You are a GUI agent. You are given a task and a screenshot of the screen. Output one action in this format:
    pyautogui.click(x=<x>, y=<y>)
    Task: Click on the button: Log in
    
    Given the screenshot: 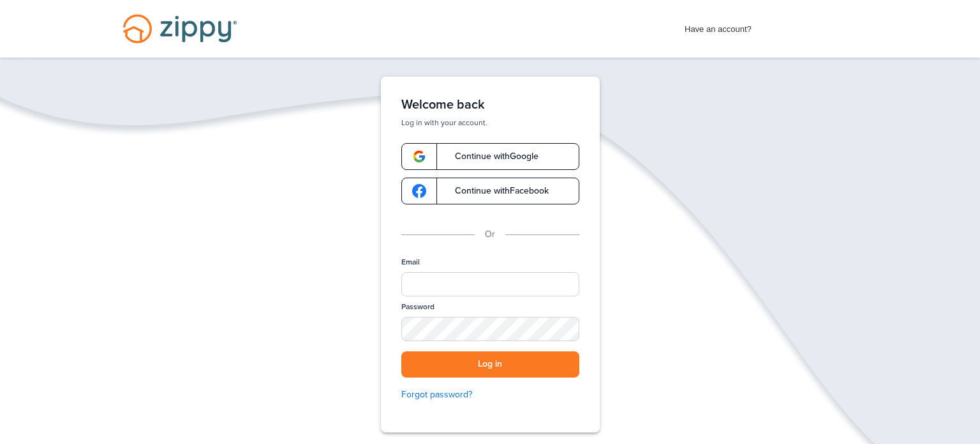 What is the action you would take?
    pyautogui.click(x=490, y=364)
    